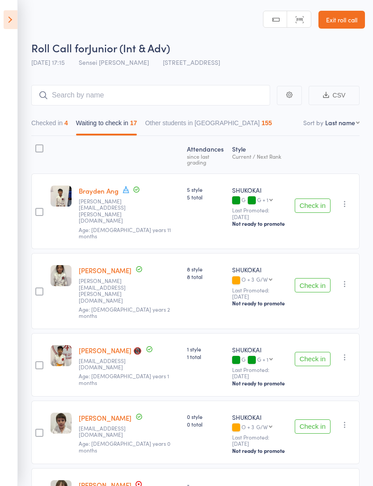 The height and width of the screenshot is (486, 373). I want to click on div: Atten­dances, so click(206, 155).